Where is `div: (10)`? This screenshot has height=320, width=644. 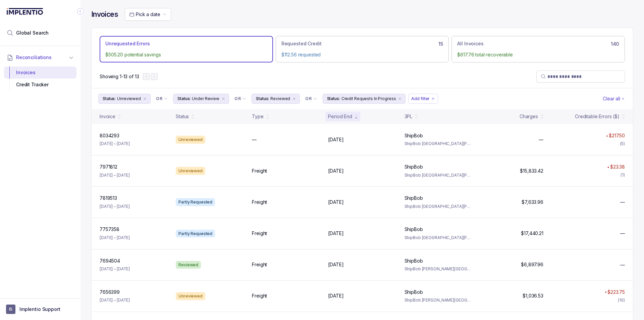
div: (10) is located at coordinates (621, 300).